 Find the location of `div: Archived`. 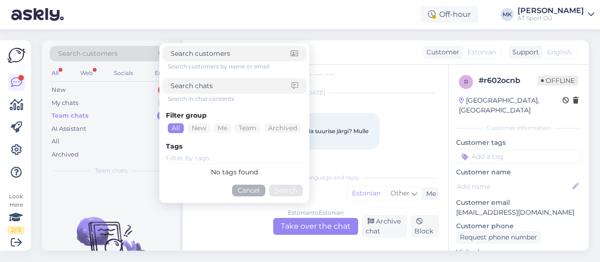

div: Archived is located at coordinates (65, 155).